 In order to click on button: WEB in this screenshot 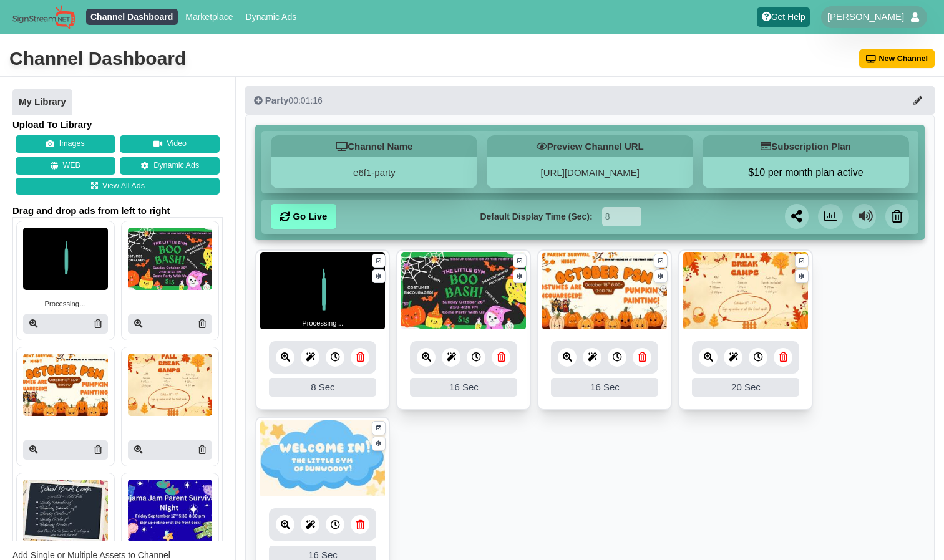, I will do `click(65, 166)`.